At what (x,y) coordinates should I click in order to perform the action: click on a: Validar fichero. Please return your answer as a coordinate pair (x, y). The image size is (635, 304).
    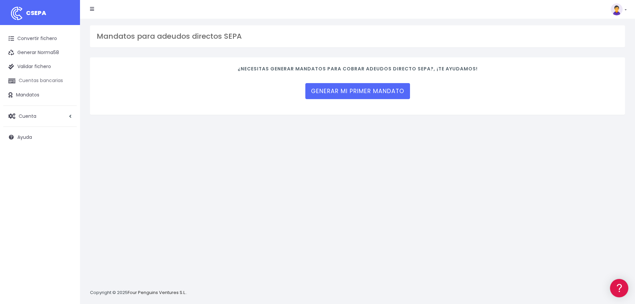
    Looking at the image, I should click on (40, 67).